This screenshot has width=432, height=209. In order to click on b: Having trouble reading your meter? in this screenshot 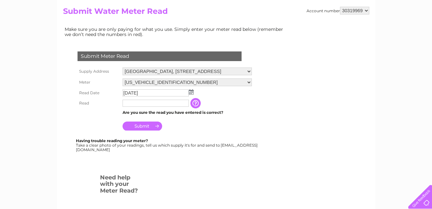, I will do `click(112, 141)`.